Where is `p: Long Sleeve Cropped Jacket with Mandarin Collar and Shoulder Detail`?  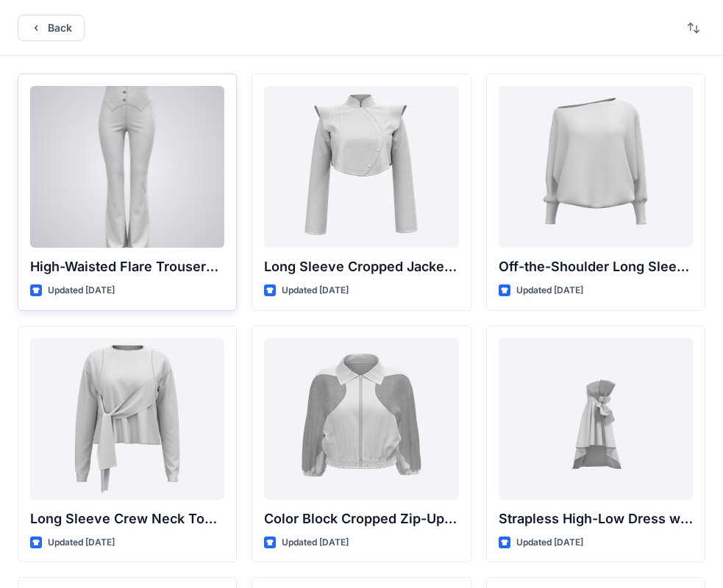
p: Long Sleeve Cropped Jacket with Mandarin Collar and Shoulder Detail is located at coordinates (361, 267).